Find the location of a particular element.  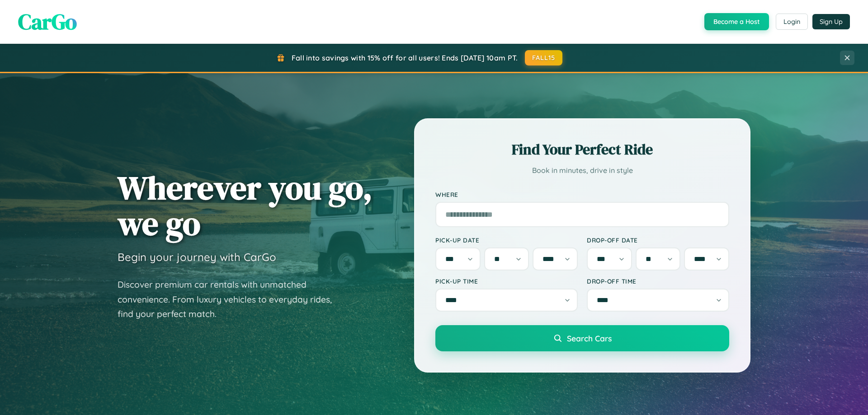

p: Book in minutes, drive in style is located at coordinates (582, 170).